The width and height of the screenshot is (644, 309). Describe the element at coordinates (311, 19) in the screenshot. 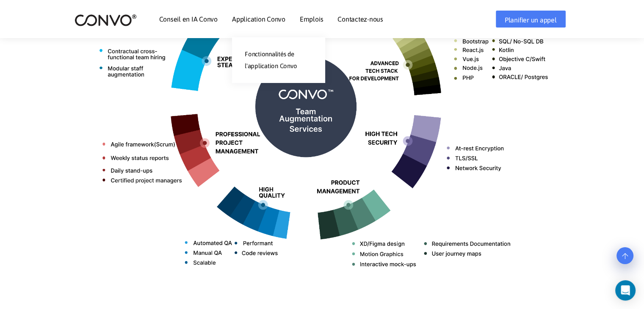

I see `a: Emplois` at that location.